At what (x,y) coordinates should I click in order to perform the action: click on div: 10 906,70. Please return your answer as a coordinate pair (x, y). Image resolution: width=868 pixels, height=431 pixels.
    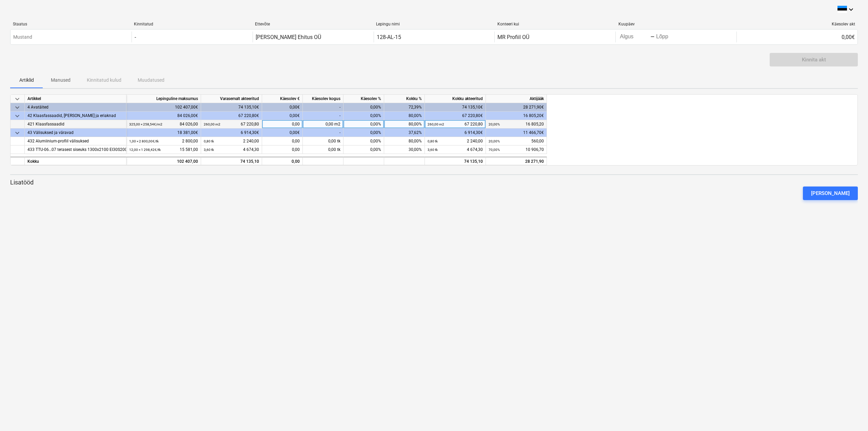
    Looking at the image, I should click on (516, 149).